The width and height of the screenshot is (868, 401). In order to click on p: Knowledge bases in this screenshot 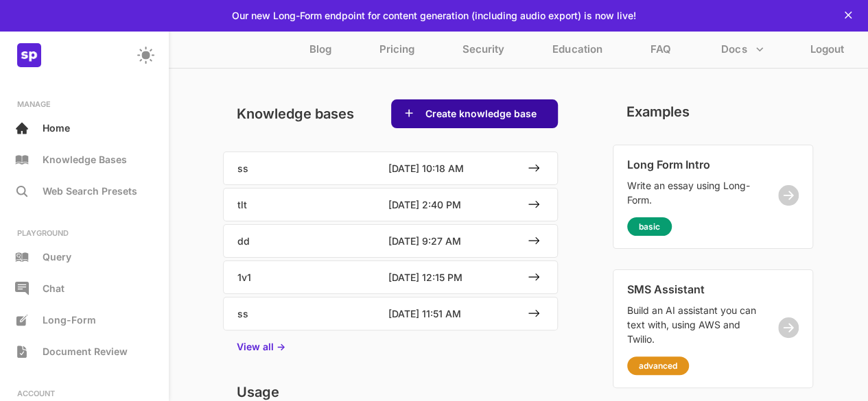, I will do `click(295, 114)`.